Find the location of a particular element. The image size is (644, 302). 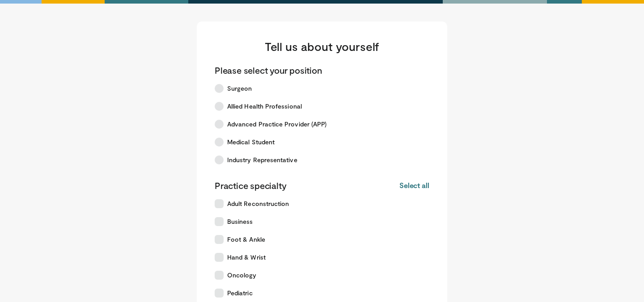

span: Foot & Ankle is located at coordinates (246, 240).